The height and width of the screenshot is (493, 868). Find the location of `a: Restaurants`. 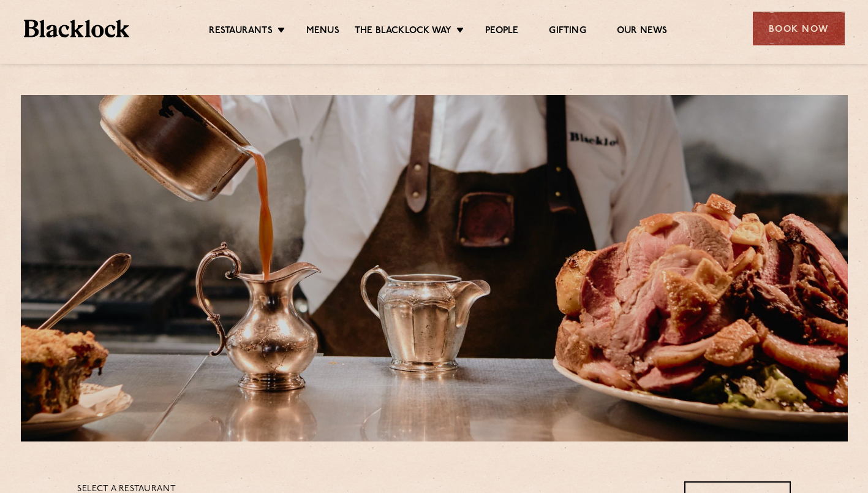

a: Restaurants is located at coordinates (241, 32).